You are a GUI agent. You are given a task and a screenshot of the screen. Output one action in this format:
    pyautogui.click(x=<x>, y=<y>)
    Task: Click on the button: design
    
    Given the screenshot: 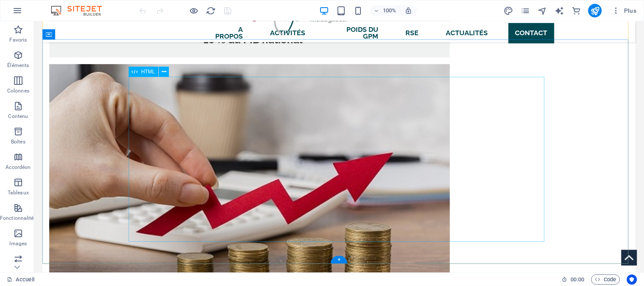 What is the action you would take?
    pyautogui.click(x=508, y=11)
    